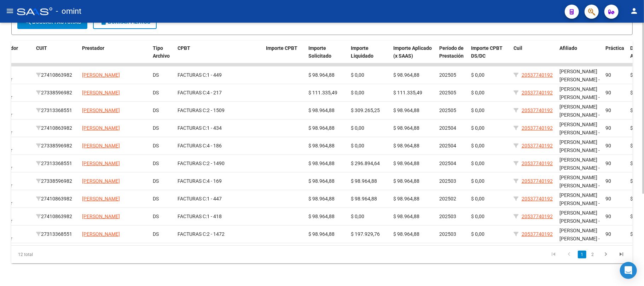 Image resolution: width=644 pixels, height=286 pixels. I want to click on a: go to last page, so click(621, 255).